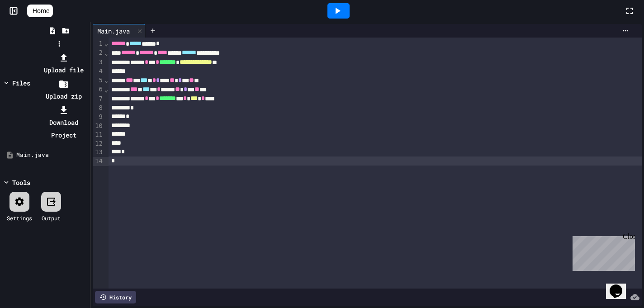 Image resolution: width=644 pixels, height=308 pixels. I want to click on div: 2, so click(98, 53).